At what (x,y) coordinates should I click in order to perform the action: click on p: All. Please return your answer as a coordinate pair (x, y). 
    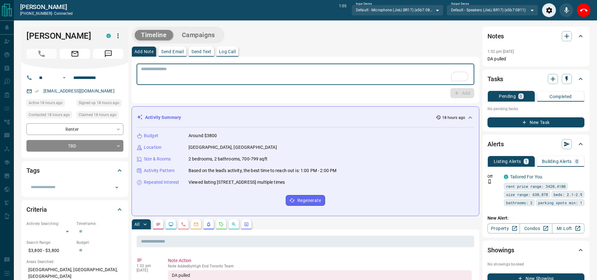
    Looking at the image, I should click on (137, 224).